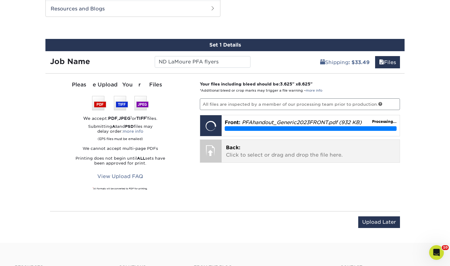 The width and height of the screenshot is (450, 266). I want to click on p: Click to select or drag and drop the file here., so click(311, 152).